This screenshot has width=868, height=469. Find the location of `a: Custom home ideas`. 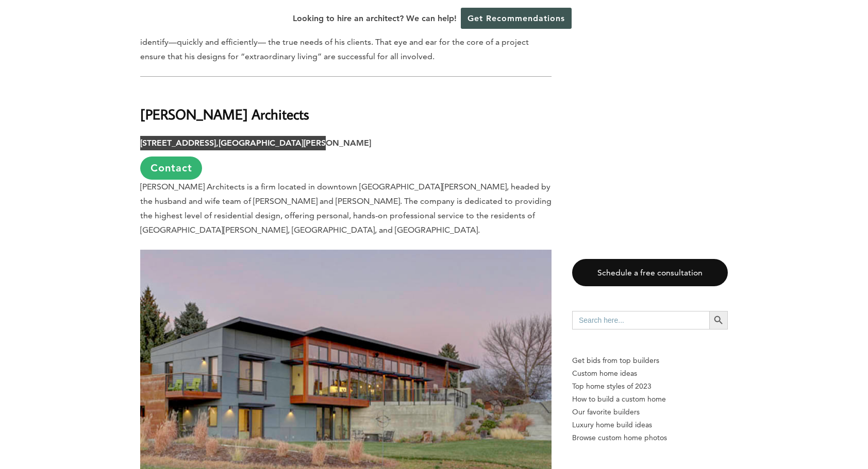

a: Custom home ideas is located at coordinates (650, 373).